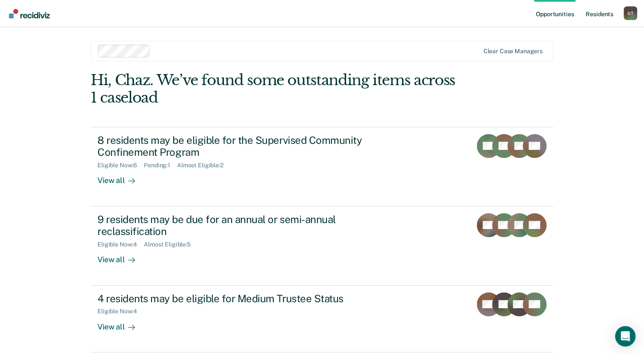  I want to click on div: Clear case managers, so click(513, 51).